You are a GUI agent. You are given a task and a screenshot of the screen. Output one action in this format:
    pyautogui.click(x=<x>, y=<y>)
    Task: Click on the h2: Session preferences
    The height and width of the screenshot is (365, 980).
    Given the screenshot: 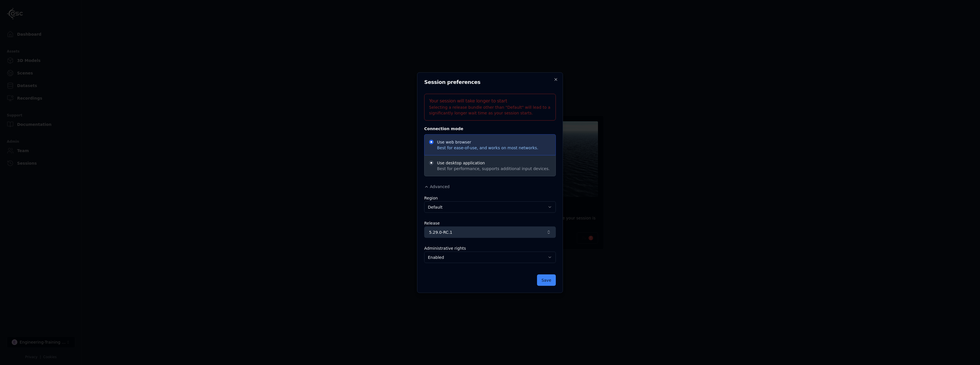 What is the action you would take?
    pyautogui.click(x=490, y=82)
    